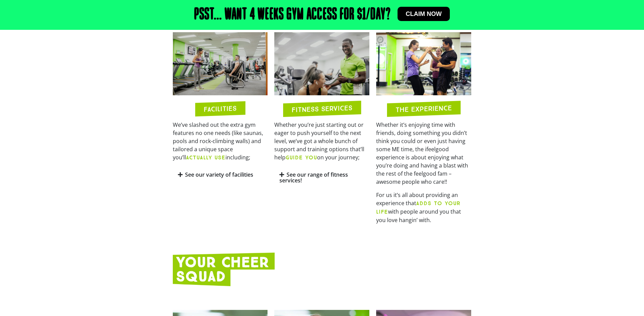 This screenshot has height=316, width=644. I want to click on a: Claim now, so click(424, 14).